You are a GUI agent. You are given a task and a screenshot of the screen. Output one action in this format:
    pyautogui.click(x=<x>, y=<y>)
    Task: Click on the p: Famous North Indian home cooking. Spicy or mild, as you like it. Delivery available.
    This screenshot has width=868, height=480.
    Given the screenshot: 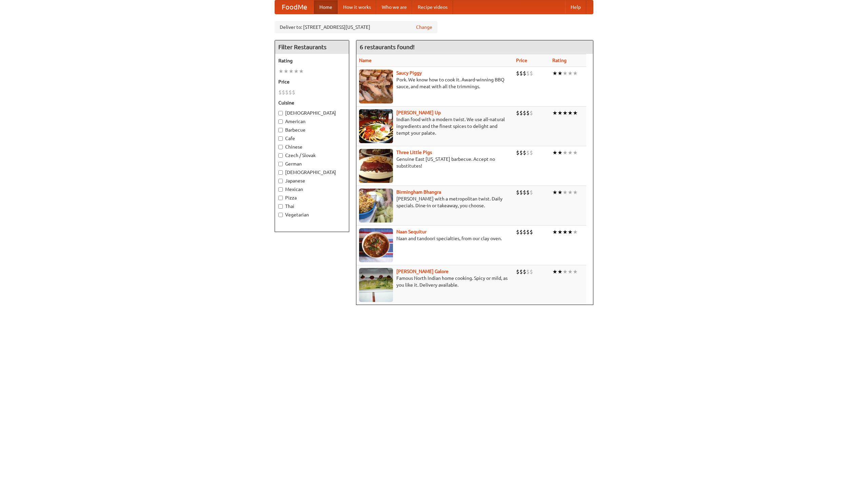 What is the action you would take?
    pyautogui.click(x=434, y=281)
    